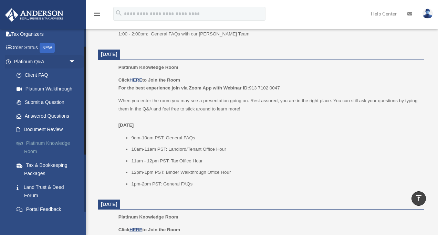 This screenshot has width=438, height=235. Describe the element at coordinates (48, 75) in the screenshot. I see `a: Client FAQ` at that location.